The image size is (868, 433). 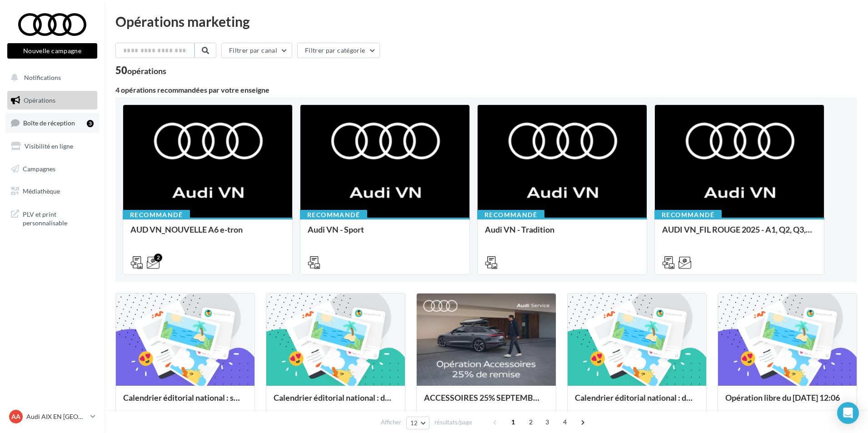 What do you see at coordinates (52, 217) in the screenshot?
I see `a: PLV et print personnalisable` at bounding box center [52, 217].